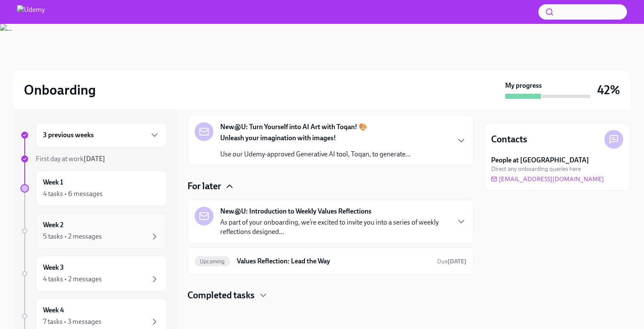 The width and height of the screenshot is (644, 329). What do you see at coordinates (71, 158) in the screenshot?
I see `span: First day at work` at bounding box center [71, 158].